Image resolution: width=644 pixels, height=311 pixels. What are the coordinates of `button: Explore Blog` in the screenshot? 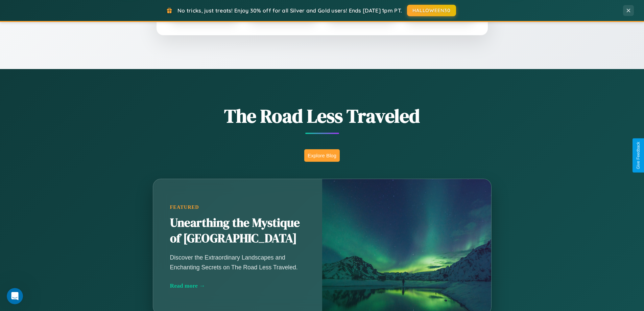 It's located at (322, 156).